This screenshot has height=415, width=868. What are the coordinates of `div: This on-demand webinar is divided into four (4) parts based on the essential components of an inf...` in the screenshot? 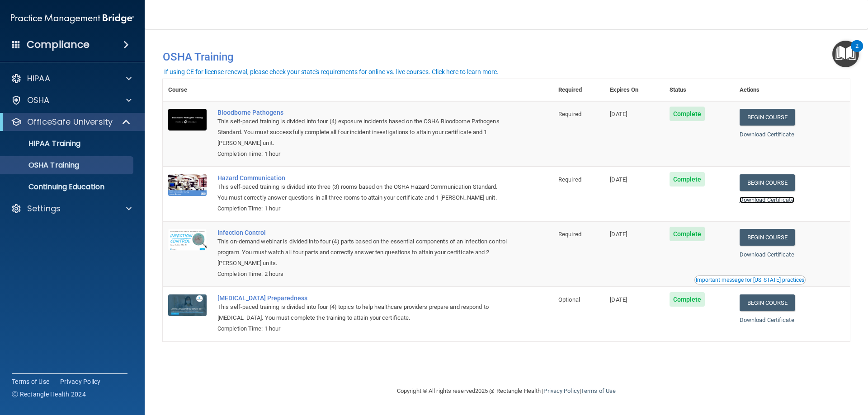 It's located at (363, 253).